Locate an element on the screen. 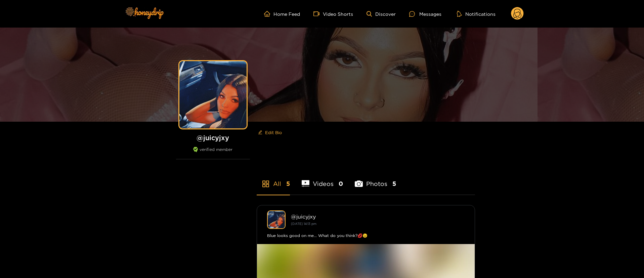 Image resolution: width=644 pixels, height=278 pixels. span: edit is located at coordinates (260, 132).